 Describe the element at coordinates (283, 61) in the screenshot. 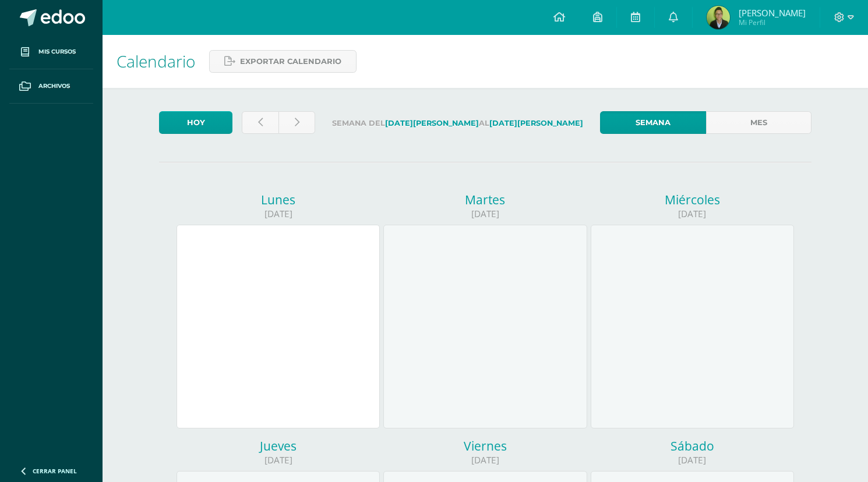

I see `a: Exportar calendario` at that location.